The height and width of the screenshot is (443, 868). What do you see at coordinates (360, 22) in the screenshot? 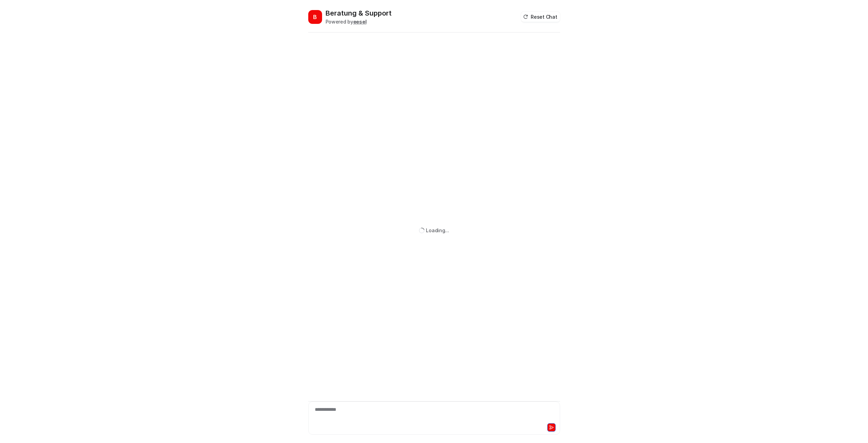
I see `b: eesel` at bounding box center [360, 22].